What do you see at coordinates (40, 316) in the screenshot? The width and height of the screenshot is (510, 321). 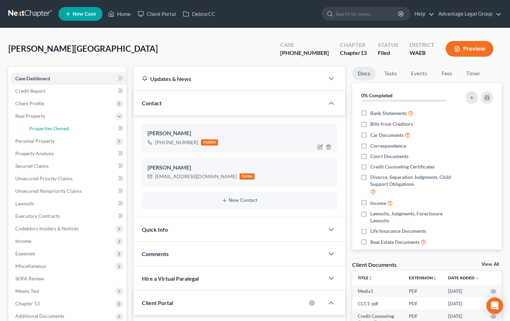 I see `span: Additional Documents` at bounding box center [40, 316].